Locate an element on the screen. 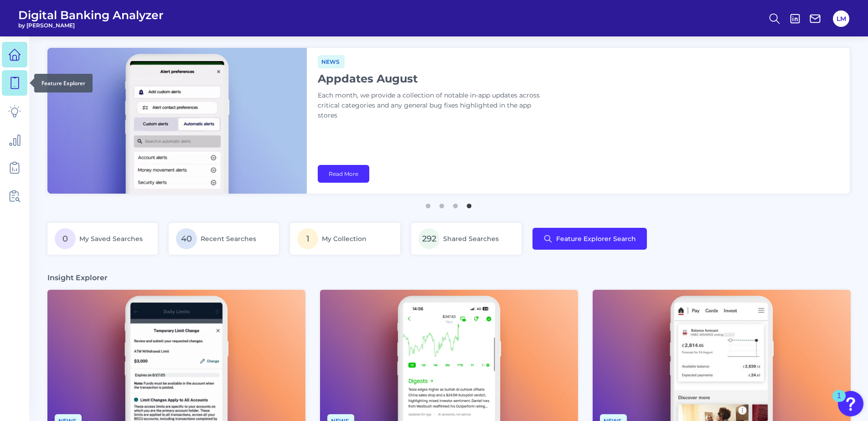 This screenshot has height=421, width=868. span: My Collection is located at coordinates (344, 239).